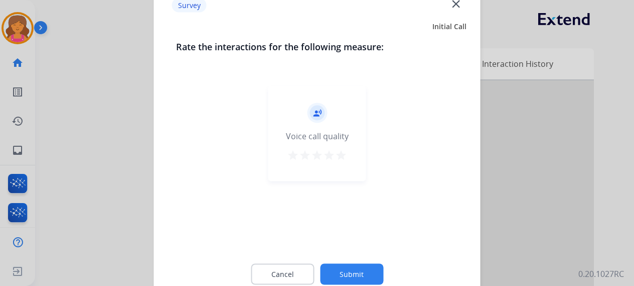 This screenshot has width=634, height=286. What do you see at coordinates (601, 273) in the screenshot?
I see `p: 0.20.1027RC` at bounding box center [601, 273].